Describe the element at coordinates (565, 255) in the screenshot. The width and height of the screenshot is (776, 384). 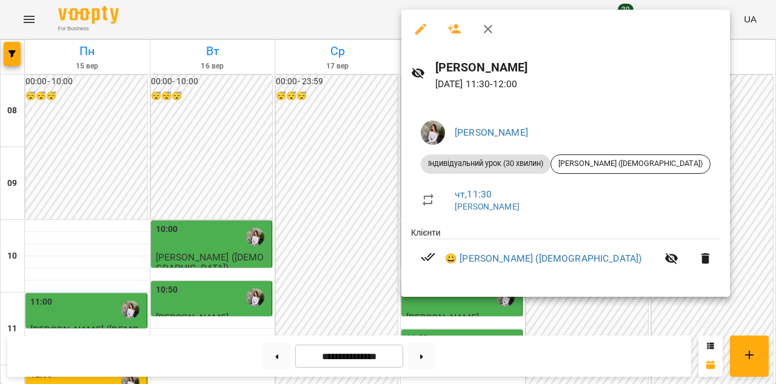
I see `ul: Клієнти` at that location.